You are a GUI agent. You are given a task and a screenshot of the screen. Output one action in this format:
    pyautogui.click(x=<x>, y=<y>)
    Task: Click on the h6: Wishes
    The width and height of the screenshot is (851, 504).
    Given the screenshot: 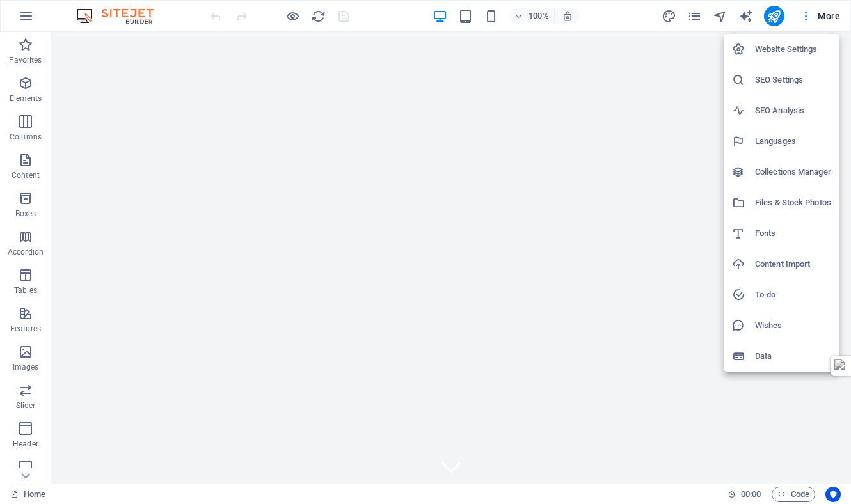 What is the action you would take?
    pyautogui.click(x=793, y=326)
    